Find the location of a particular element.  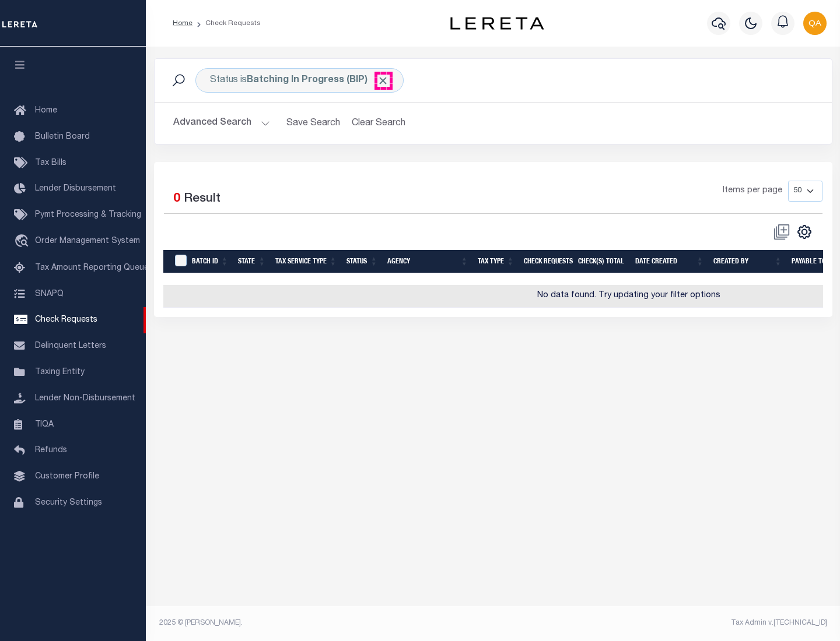

th: Batch Id: activate to sort column ascending is located at coordinates (210, 261).